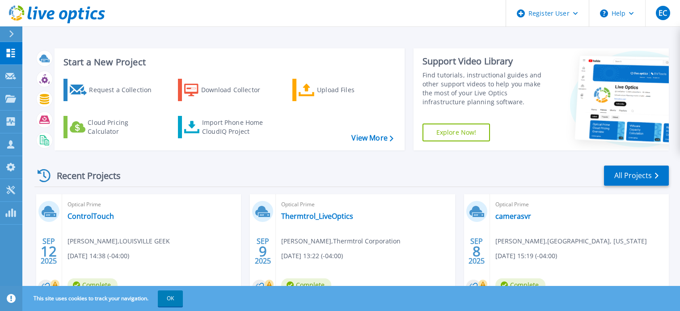 The width and height of the screenshot is (680, 311). I want to click on span: 12, so click(49, 251).